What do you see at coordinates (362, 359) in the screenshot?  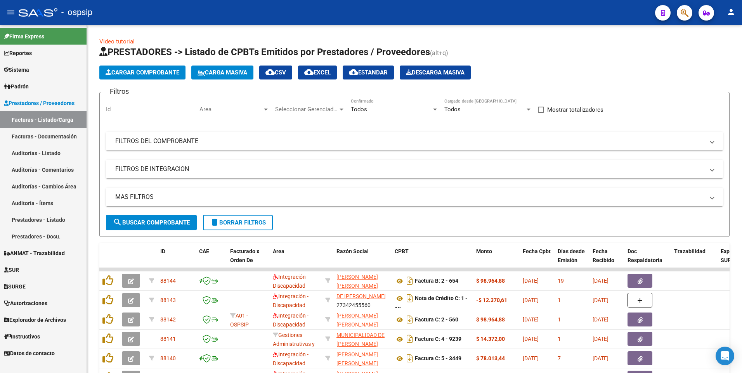 I see `div: 20251333794` at bounding box center [362, 359].